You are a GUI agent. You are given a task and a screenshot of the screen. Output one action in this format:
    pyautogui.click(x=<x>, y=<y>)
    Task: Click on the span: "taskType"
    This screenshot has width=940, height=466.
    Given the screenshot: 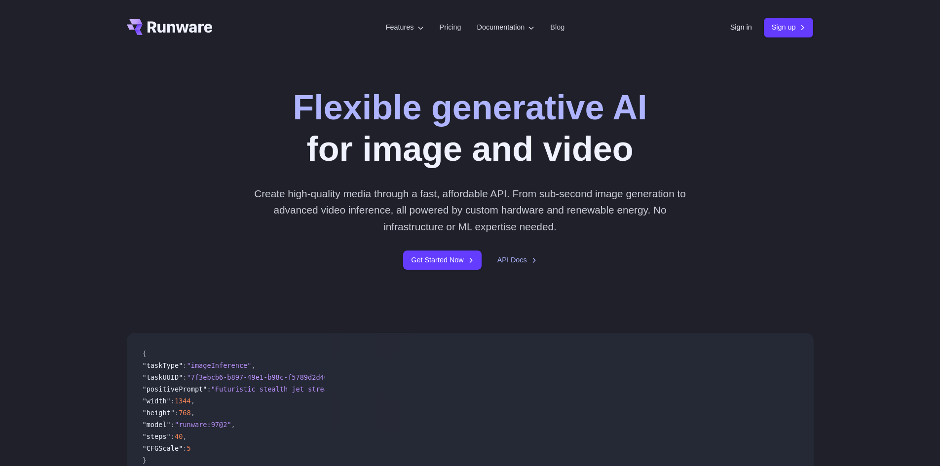 What is the action you would take?
    pyautogui.click(x=163, y=366)
    